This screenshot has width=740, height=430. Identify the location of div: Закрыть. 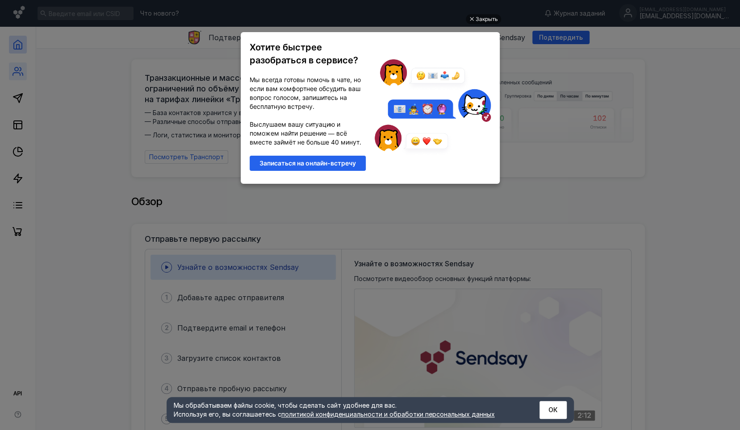
(487, 19).